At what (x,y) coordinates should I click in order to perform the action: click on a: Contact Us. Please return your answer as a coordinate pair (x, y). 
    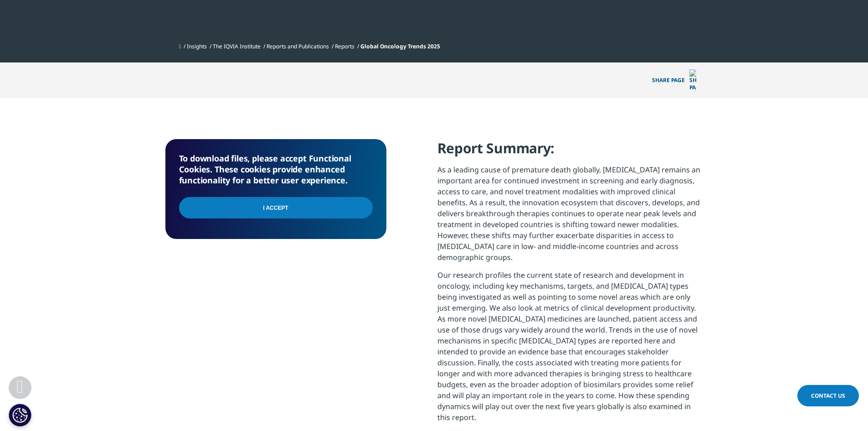
    Looking at the image, I should click on (828, 395).